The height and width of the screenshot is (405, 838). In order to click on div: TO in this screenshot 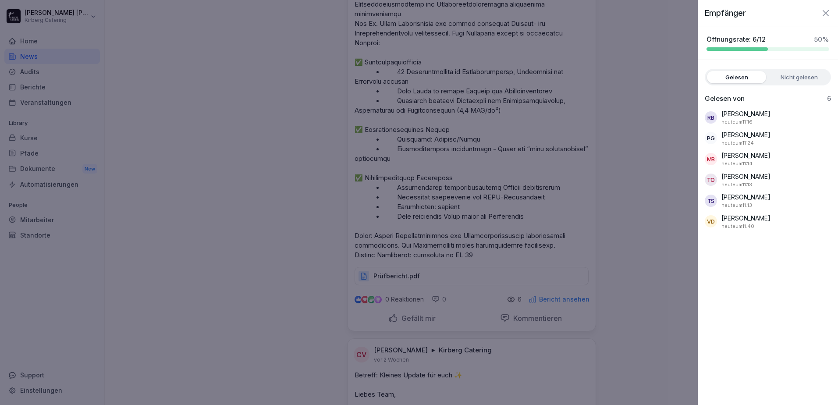, I will do `click(711, 180)`.